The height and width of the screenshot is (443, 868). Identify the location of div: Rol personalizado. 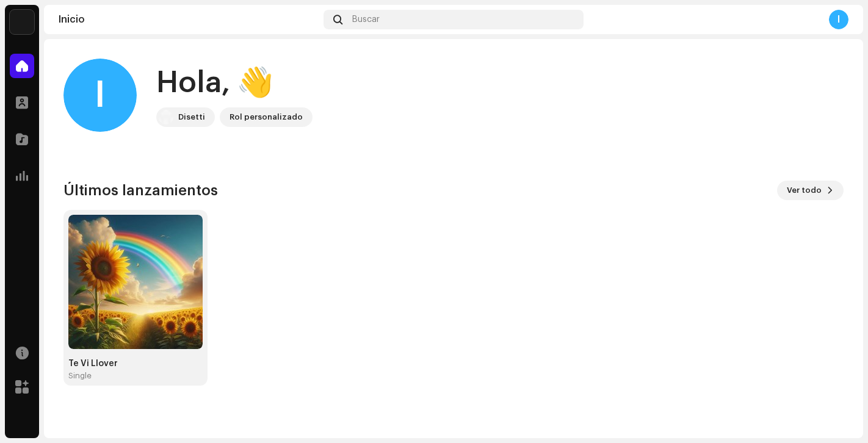
(266, 118).